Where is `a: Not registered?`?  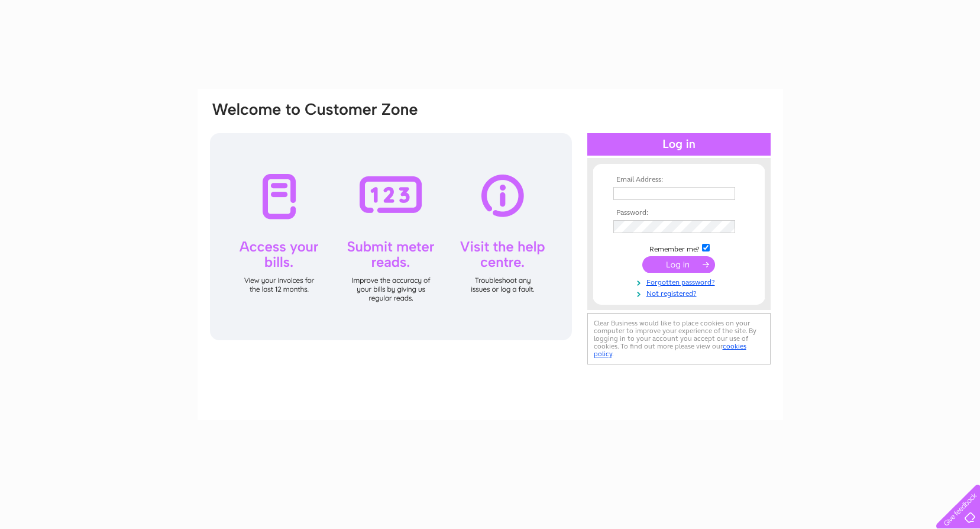
a: Not registered? is located at coordinates (681, 292).